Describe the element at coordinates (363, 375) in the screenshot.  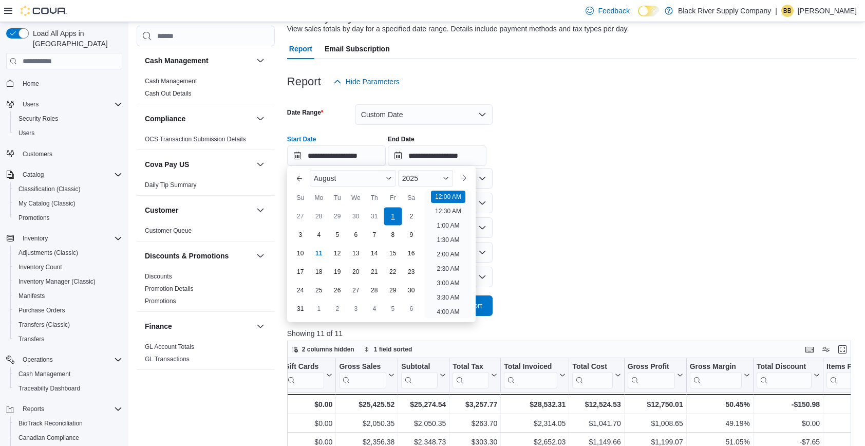
I see `div: Gross Sales` at that location.